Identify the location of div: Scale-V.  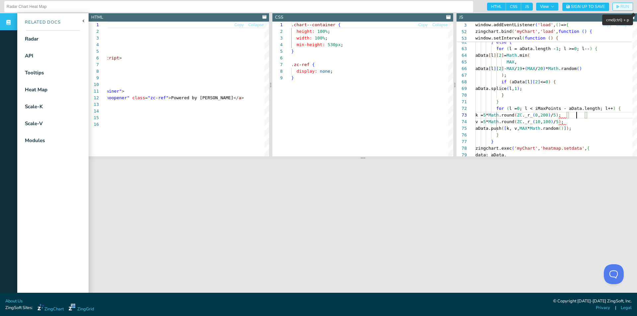
(34, 123).